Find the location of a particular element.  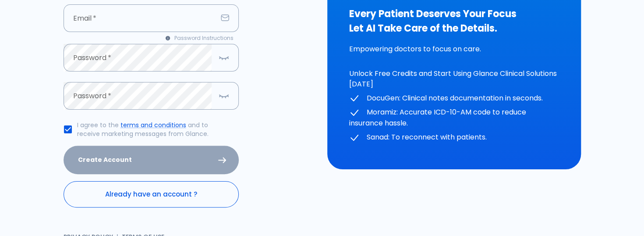

a: Already have an account ? is located at coordinates (151, 195).